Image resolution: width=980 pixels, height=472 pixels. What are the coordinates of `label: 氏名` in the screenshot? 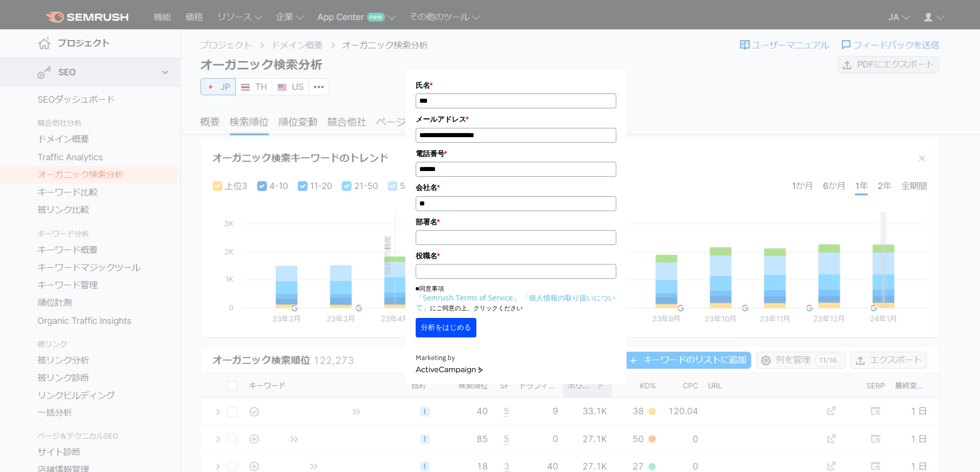 It's located at (516, 85).